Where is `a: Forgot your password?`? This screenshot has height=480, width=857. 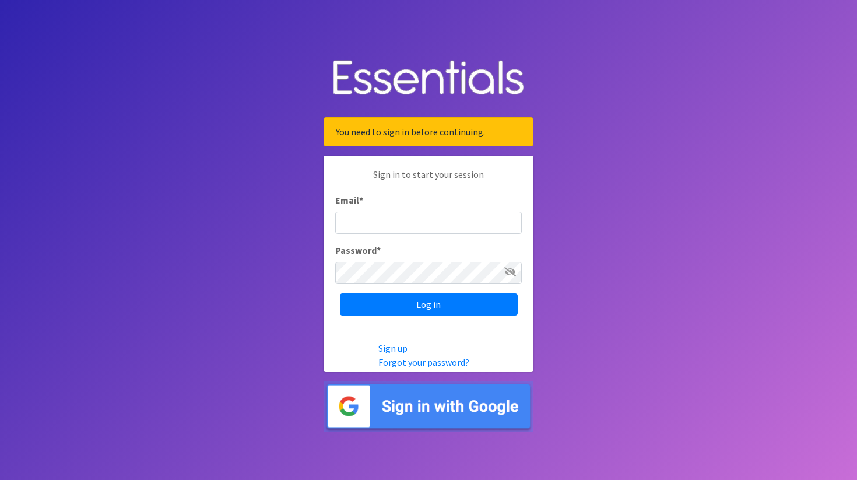 a: Forgot your password? is located at coordinates (424, 362).